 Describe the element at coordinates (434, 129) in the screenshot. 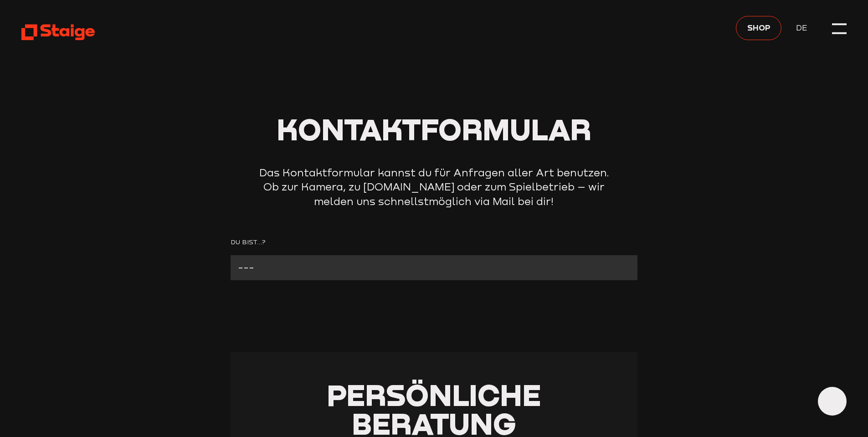

I see `span: Kontaktformular` at that location.